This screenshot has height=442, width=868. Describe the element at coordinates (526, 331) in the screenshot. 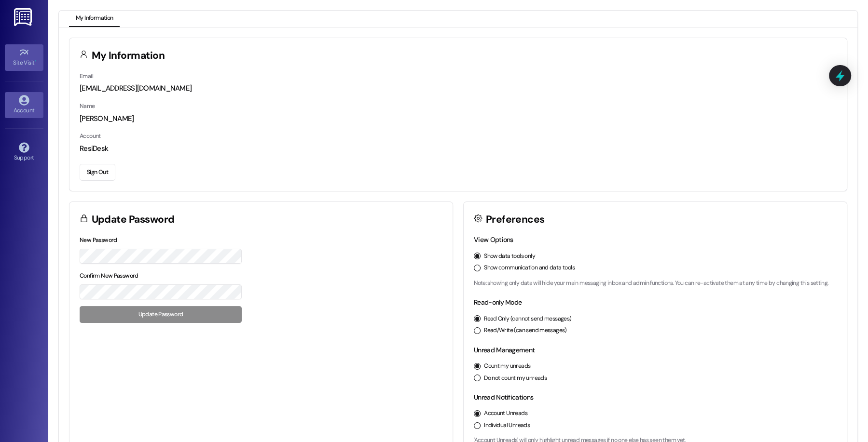

I see `label: Read/Write (can send messages)` at that location.